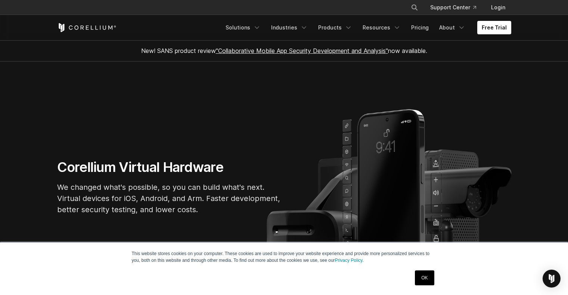  What do you see at coordinates (424, 278) in the screenshot?
I see `a: OK` at bounding box center [424, 278].